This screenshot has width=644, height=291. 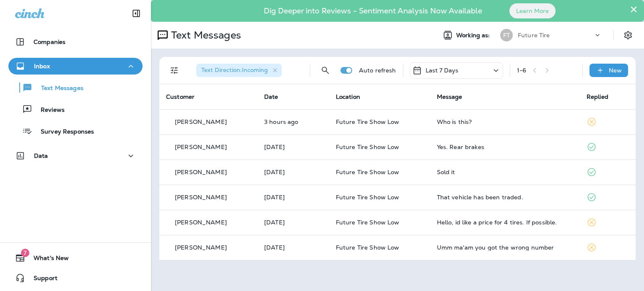 What do you see at coordinates (75, 42) in the screenshot?
I see `button: Companies` at bounding box center [75, 42].